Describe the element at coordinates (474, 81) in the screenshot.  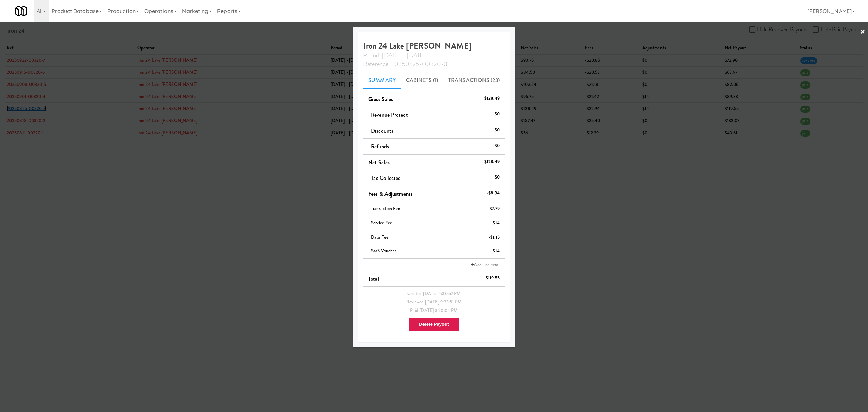
I see `a: Transactions (23)` at that location.